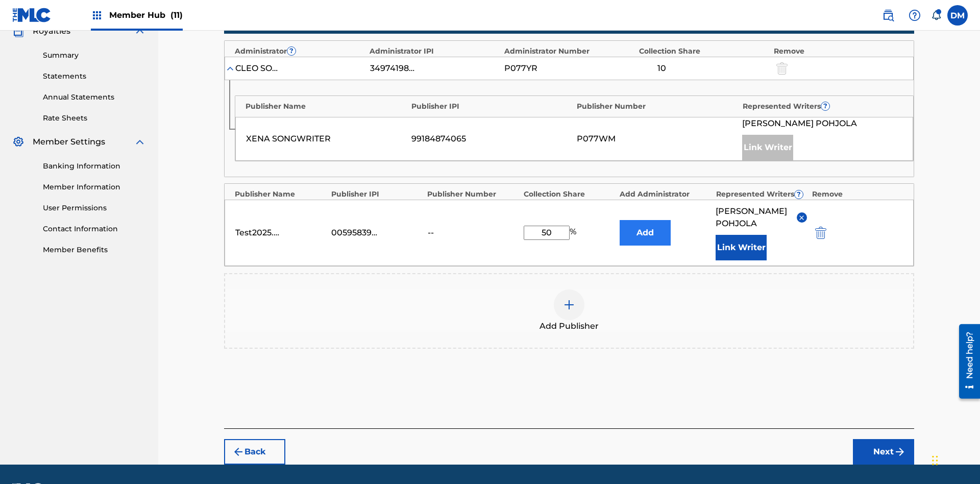  What do you see at coordinates (94, 55) in the screenshot?
I see `a: Summary` at bounding box center [94, 55].